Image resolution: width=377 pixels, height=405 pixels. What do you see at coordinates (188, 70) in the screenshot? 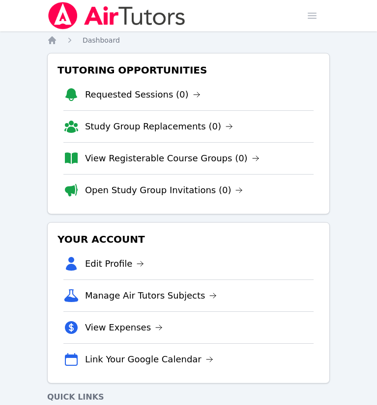
I see `h3: Tutoring Opportunities` at bounding box center [188, 70].